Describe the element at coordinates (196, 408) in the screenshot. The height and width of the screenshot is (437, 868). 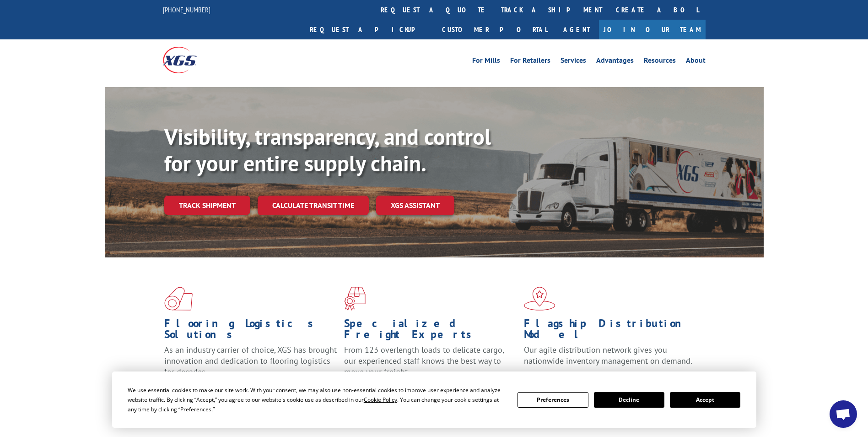
I see `span: Preferences` at that location.